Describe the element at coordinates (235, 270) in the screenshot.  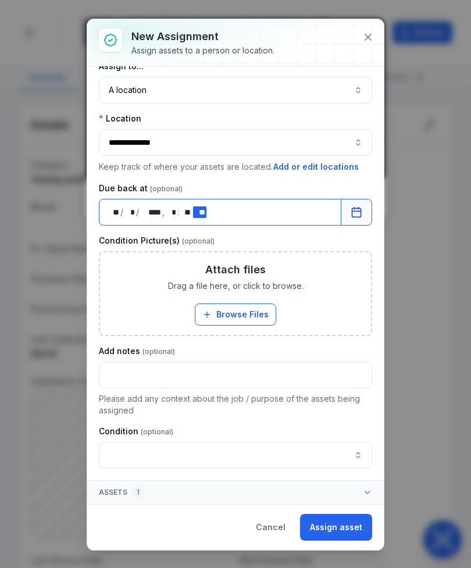
I see `h3: Attach files` at that location.